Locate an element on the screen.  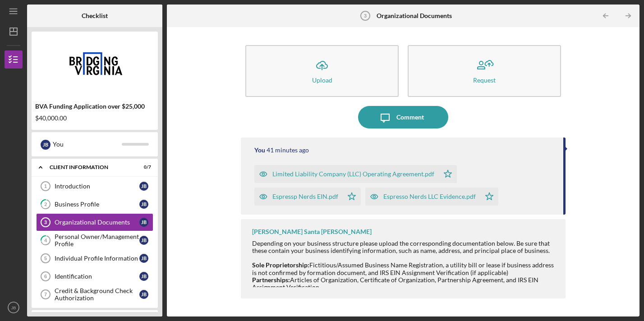
button: Comment is located at coordinates (403, 117).